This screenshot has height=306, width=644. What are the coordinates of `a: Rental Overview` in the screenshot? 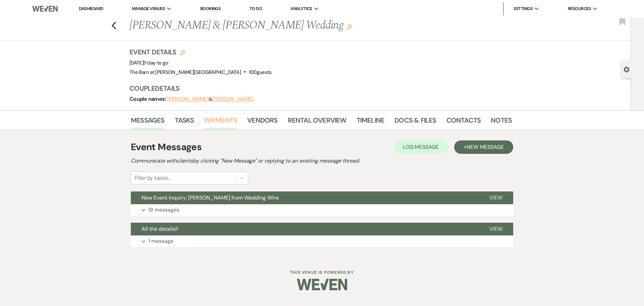 It's located at (317, 122).